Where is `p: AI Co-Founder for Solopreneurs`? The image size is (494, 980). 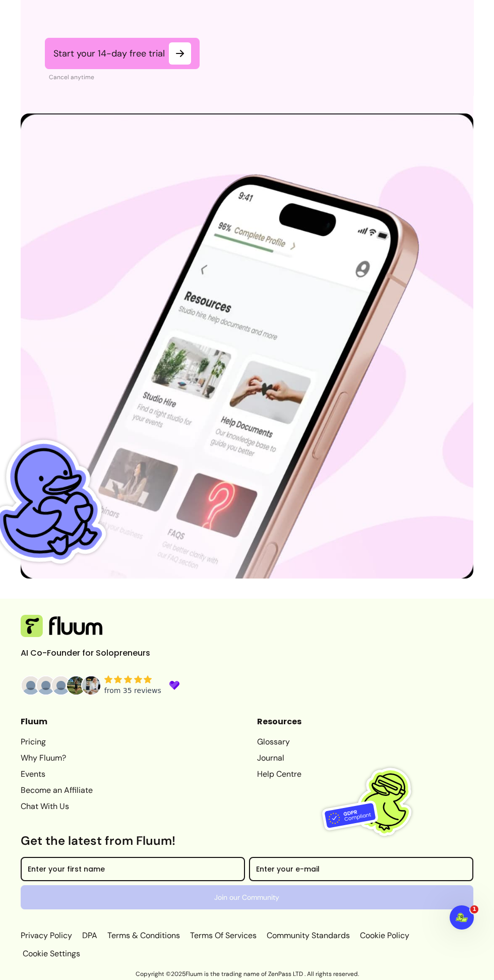 p: AI Co-Founder for Solopreneurs is located at coordinates (96, 653).